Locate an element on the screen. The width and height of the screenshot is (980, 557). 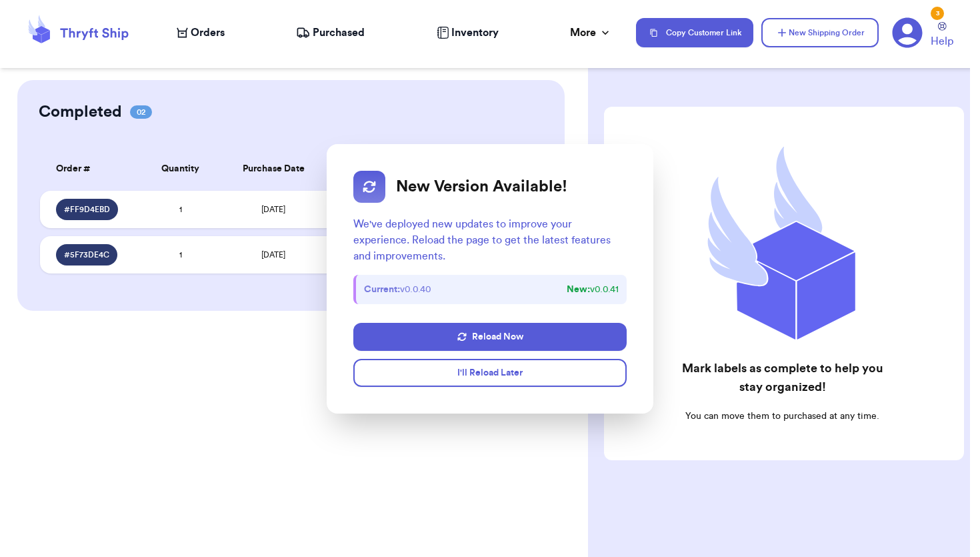
strong: Current: is located at coordinates (382, 289).